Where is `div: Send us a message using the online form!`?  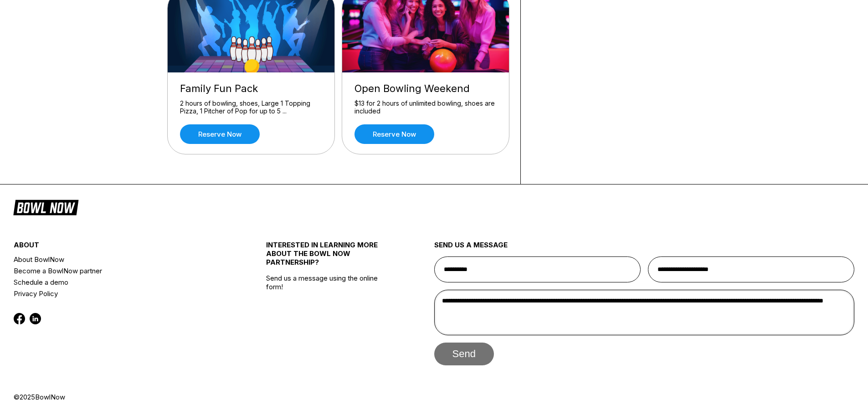 div: Send us a message using the online form! is located at coordinates (329, 307).